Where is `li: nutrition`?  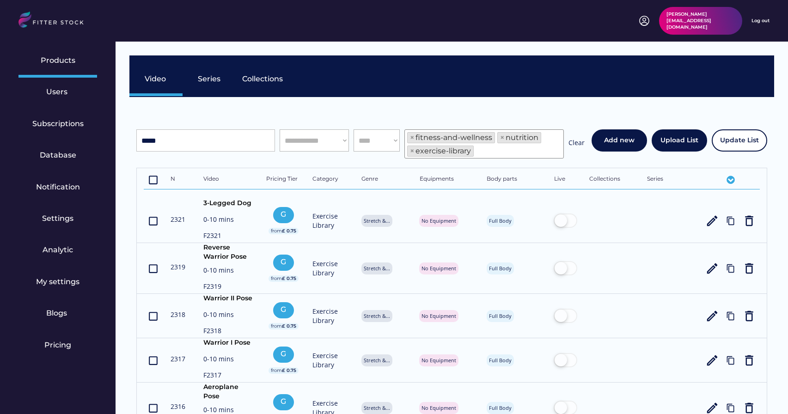
li: nutrition is located at coordinates (519, 138).